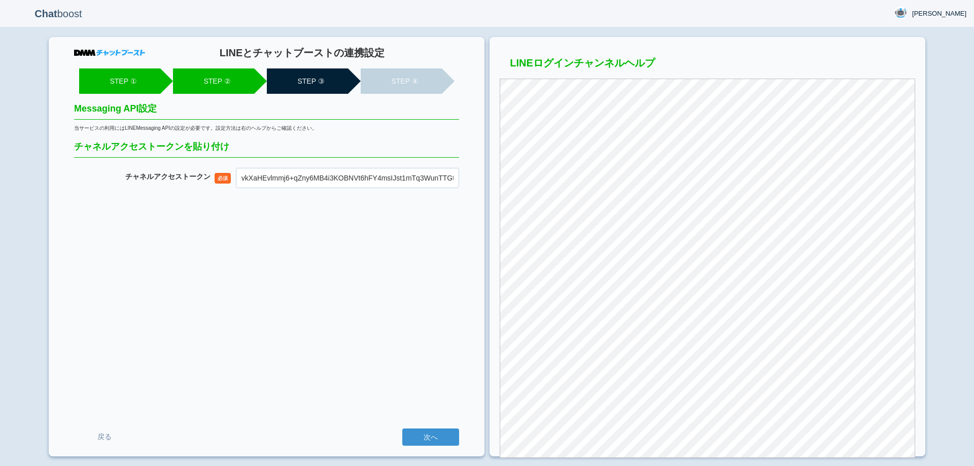  I want to click on input: 次へ, so click(431, 437).